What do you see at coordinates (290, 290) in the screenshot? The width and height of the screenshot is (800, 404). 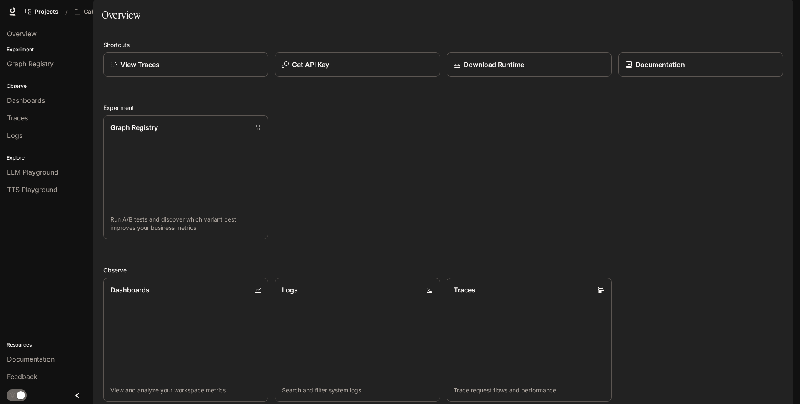 I see `p: Logs` at bounding box center [290, 290].